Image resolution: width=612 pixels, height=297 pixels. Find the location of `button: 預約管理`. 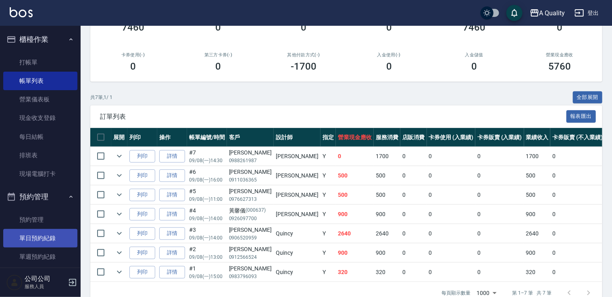

button: 預約管理 is located at coordinates (40, 197).